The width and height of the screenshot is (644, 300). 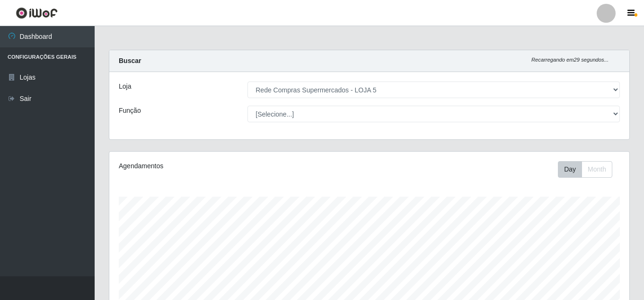 I want to click on strong: Buscar, so click(x=130, y=61).